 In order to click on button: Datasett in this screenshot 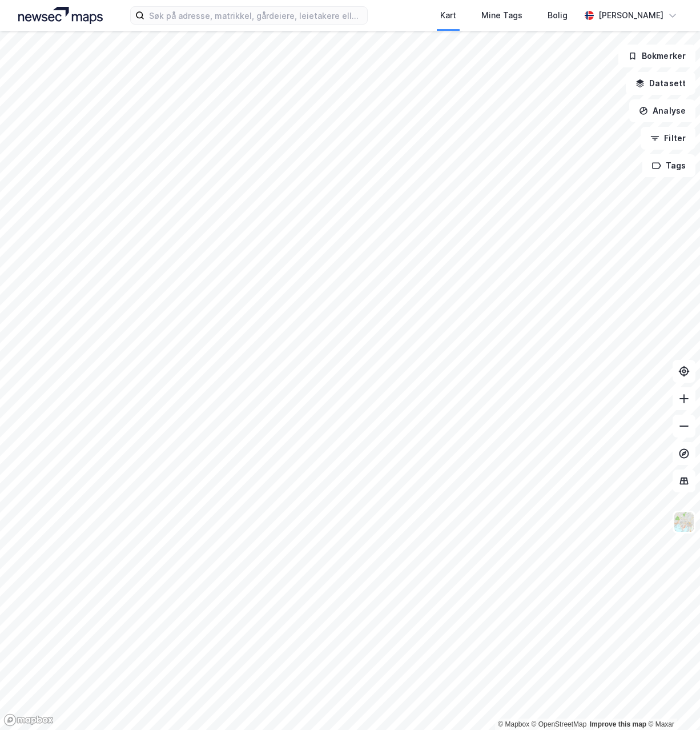, I will do `click(661, 83)`.